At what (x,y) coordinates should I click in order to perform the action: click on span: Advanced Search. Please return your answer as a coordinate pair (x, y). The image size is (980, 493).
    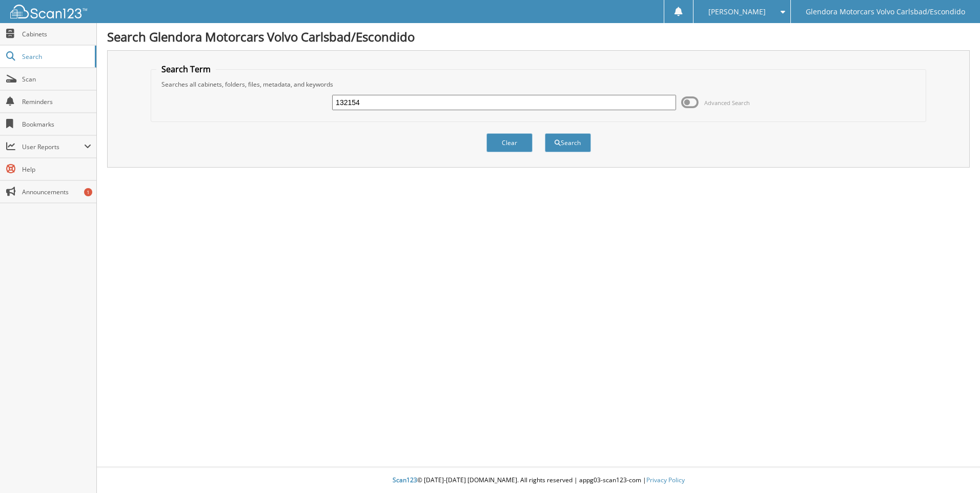
    Looking at the image, I should click on (727, 103).